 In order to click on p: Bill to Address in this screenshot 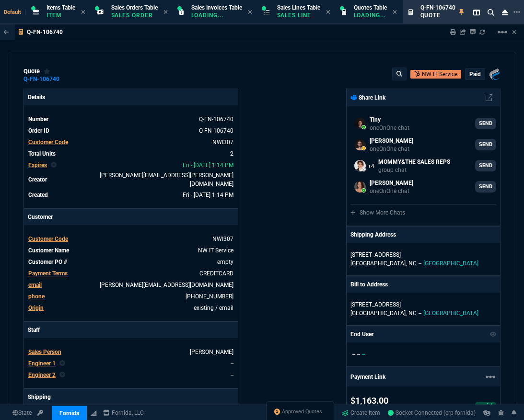, I will do `click(369, 284)`.